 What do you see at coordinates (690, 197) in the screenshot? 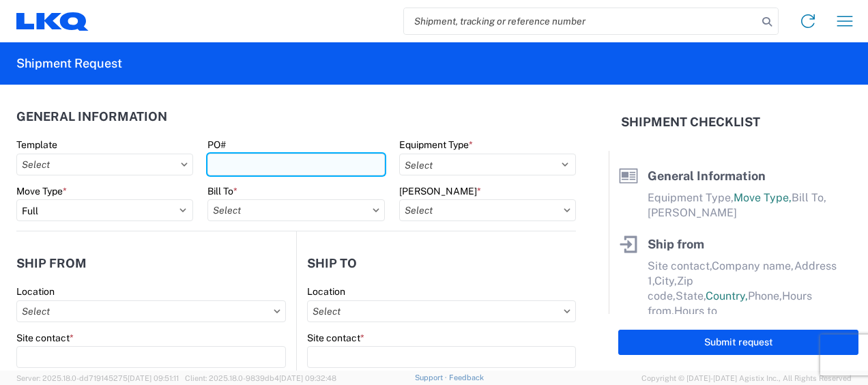
I see `span: Equipment Type,` at bounding box center [690, 197].